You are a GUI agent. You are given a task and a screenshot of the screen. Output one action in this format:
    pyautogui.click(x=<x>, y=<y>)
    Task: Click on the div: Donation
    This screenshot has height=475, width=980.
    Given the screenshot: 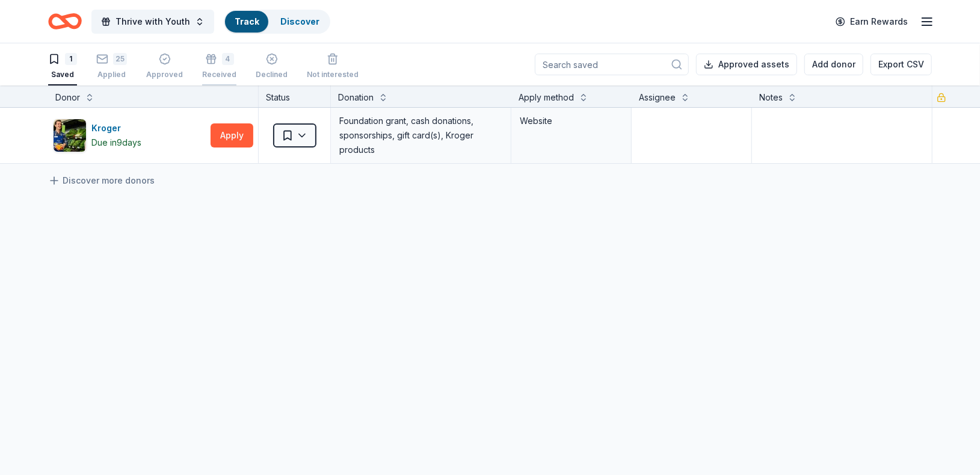 What is the action you would take?
    pyautogui.click(x=356, y=98)
    